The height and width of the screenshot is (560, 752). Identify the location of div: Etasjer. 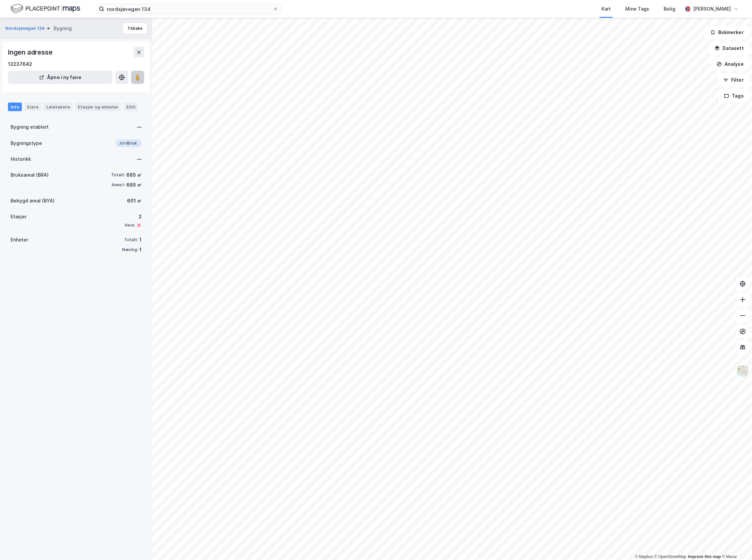
(19, 216).